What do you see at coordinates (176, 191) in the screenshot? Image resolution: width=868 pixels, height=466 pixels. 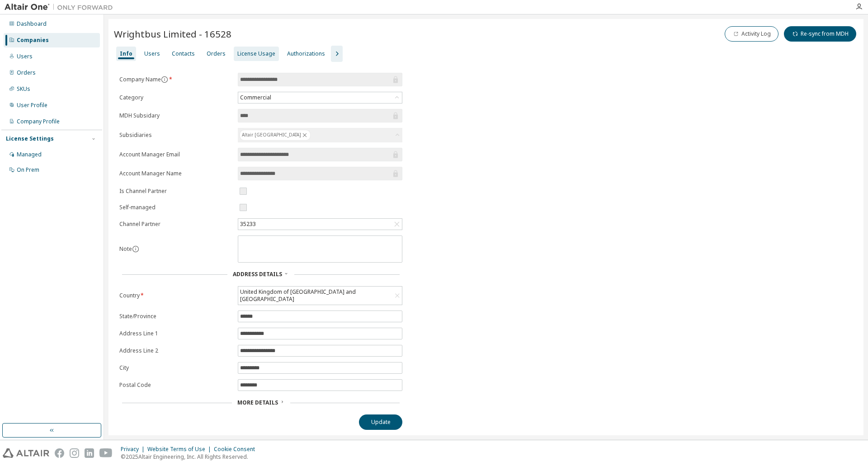 I see `label: Is Channel Partner` at bounding box center [176, 191].